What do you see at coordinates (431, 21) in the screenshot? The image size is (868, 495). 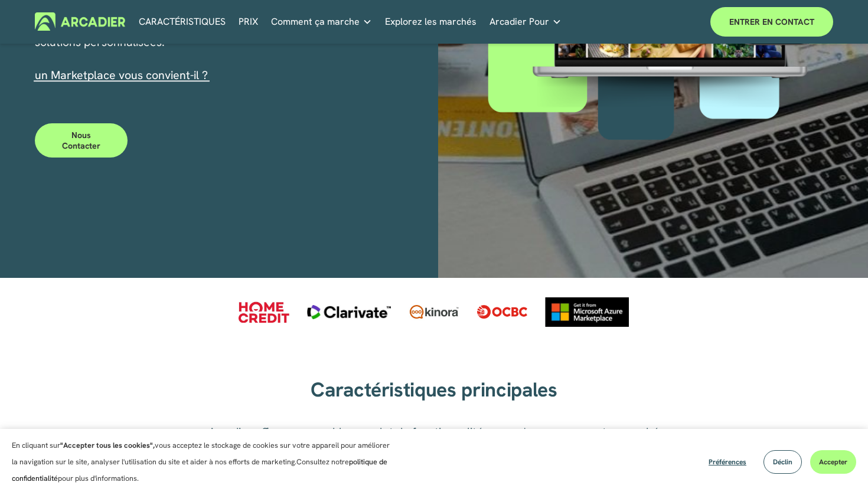 I see `a: Explorez les marchés` at bounding box center [431, 21].